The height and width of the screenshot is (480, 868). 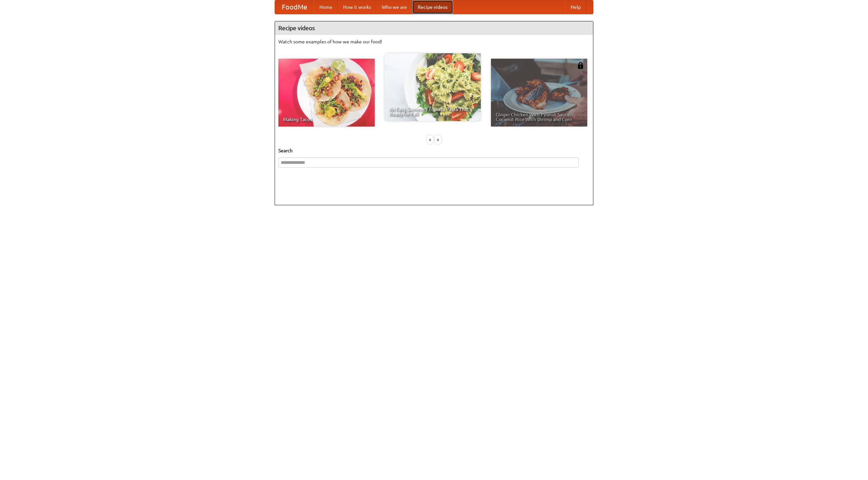 I want to click on a: Recipe videos, so click(x=433, y=7).